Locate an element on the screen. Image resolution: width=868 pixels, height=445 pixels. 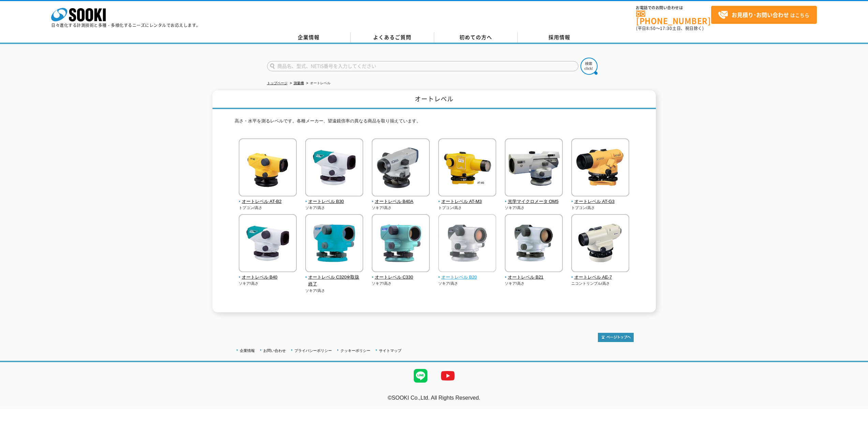
span: 8:50 is located at coordinates (651, 28).